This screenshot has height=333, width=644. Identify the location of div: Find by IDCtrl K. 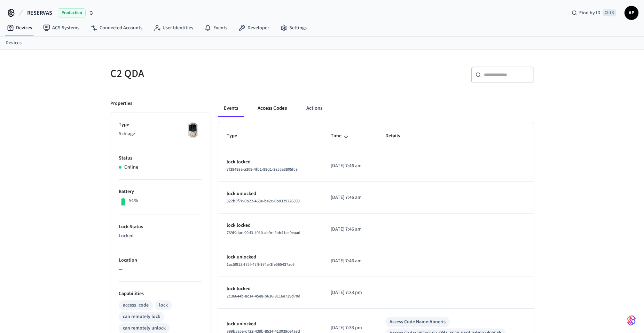
(594, 13).